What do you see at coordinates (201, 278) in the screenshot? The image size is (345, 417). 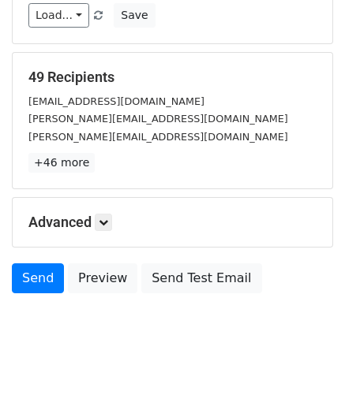 I see `a: Send Test Email` at bounding box center [201, 278].